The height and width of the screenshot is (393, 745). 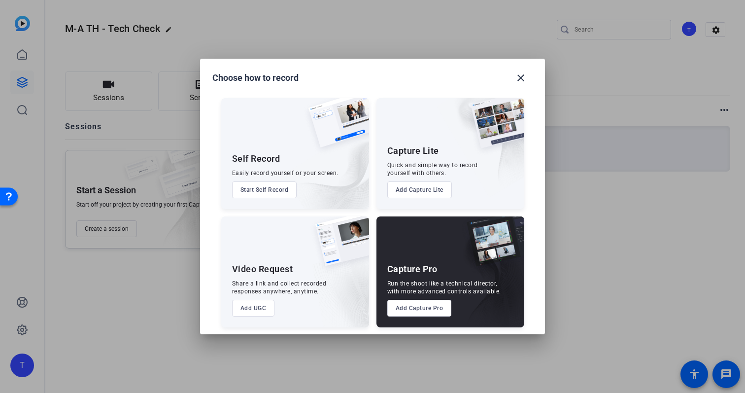 I want to click on mat-icon: close, so click(x=521, y=78).